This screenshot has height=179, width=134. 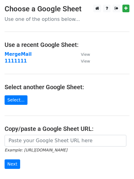 I want to click on a: 1111111, so click(x=16, y=61).